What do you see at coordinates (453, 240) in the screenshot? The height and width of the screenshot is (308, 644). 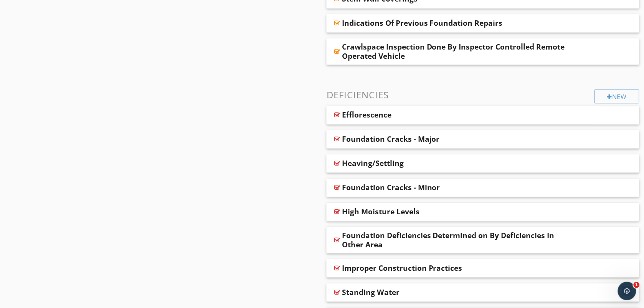 I see `div: Foundation Deficiencies Determined on By Deficiencies In Other Area` at bounding box center [453, 240].